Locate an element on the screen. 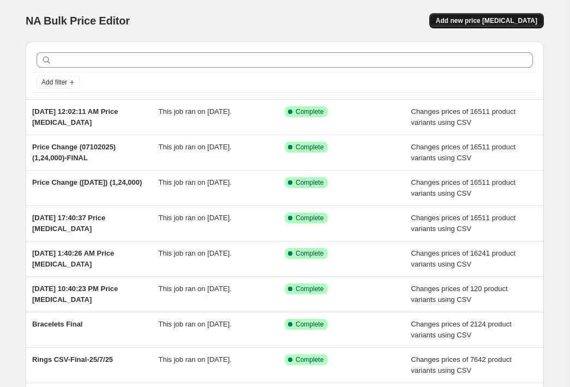 The image size is (570, 387). span: Changes prices of 7642 product variants using CSV is located at coordinates (461, 365).